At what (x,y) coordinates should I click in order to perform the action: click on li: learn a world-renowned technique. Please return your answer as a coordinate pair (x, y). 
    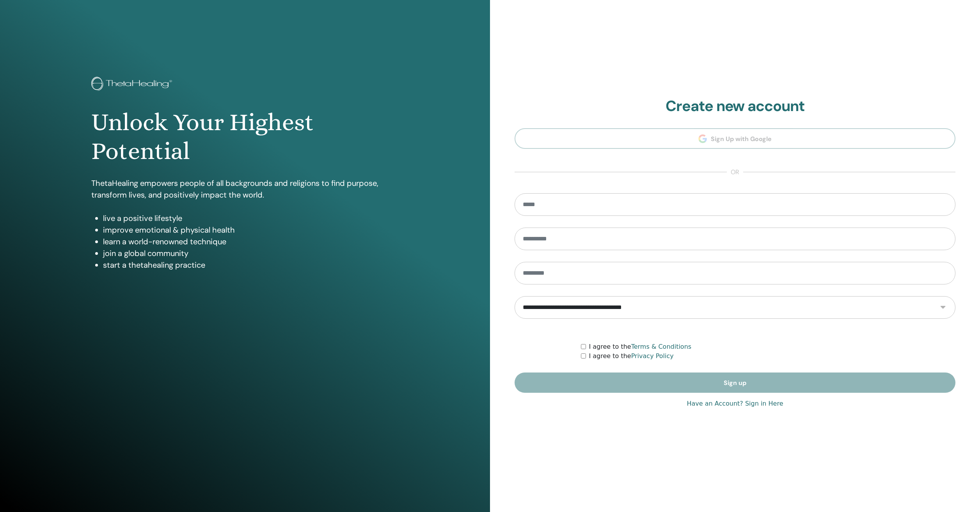
    Looking at the image, I should click on (251, 241).